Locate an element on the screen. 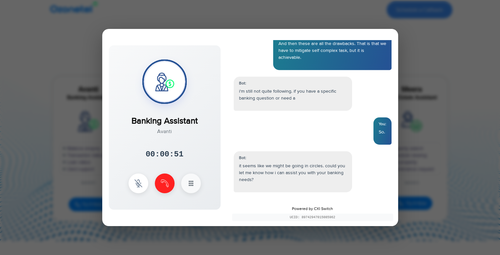 Image resolution: width=500 pixels, height=255 pixels. div: UCID: 89742947015085962 is located at coordinates (313, 217).